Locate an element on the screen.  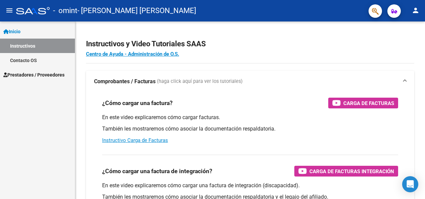
p: También les mostraremos cómo asociar la documentación respaldatoria. is located at coordinates (250, 129).